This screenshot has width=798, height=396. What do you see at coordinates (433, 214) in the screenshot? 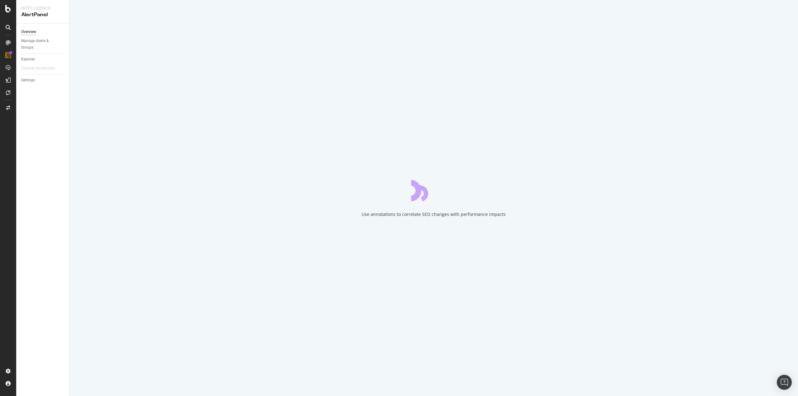
I see `div: Use annotations to correlate SEO changes with performance impacts` at bounding box center [433, 214].